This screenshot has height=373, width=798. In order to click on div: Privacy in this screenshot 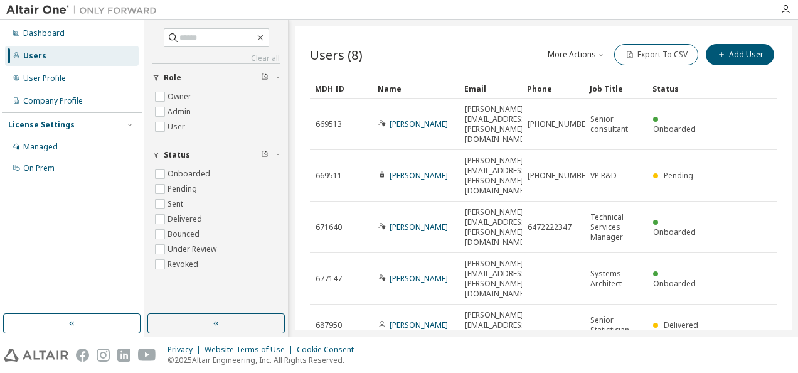, I will do `click(186, 350)`.